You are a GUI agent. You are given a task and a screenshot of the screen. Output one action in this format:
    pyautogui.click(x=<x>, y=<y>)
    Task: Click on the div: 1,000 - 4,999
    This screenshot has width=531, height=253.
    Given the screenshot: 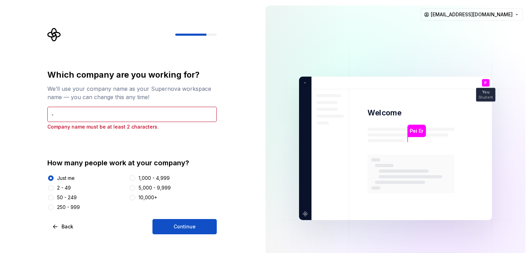 What is the action you would take?
    pyautogui.click(x=154, y=178)
    